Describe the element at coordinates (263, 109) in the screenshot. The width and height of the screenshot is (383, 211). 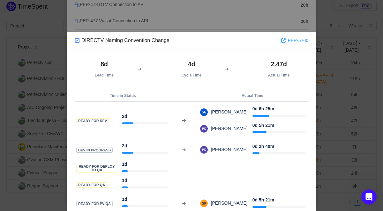
I see `strong: 0d 6h 25m` at that location.